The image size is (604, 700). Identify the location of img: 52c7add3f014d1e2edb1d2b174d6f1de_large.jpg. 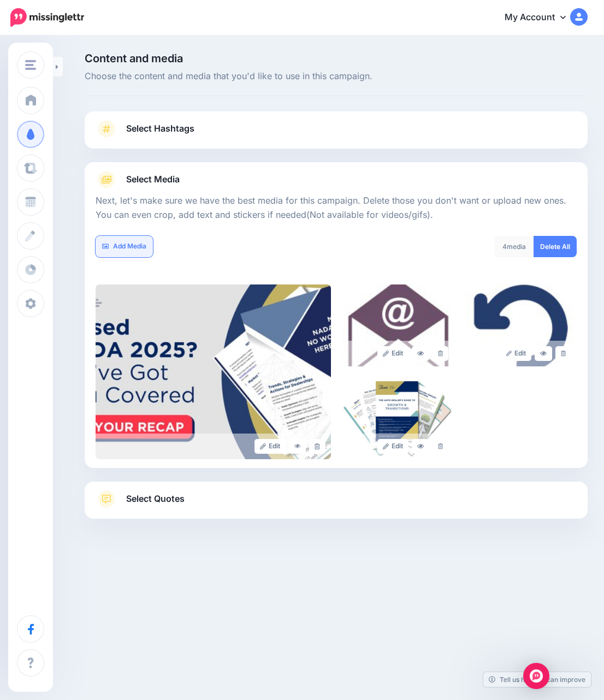
(398, 325).